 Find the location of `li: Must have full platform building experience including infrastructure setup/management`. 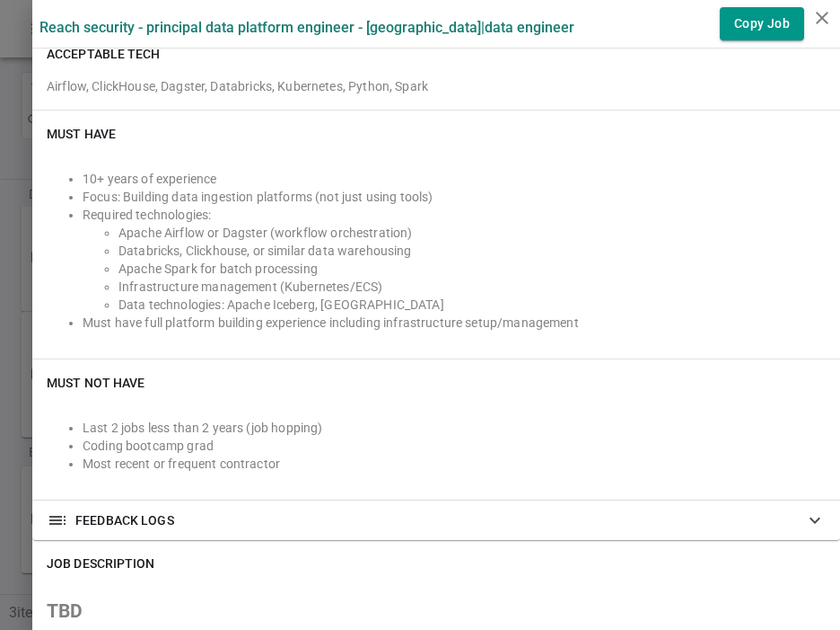

li: Must have full platform building experience including infrastructure setup/management is located at coordinates (454, 322).